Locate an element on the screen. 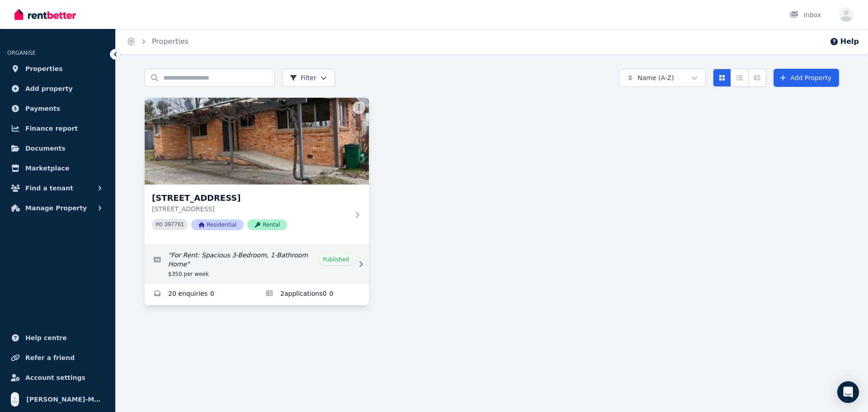  a: Finance report is located at coordinates (58, 129).